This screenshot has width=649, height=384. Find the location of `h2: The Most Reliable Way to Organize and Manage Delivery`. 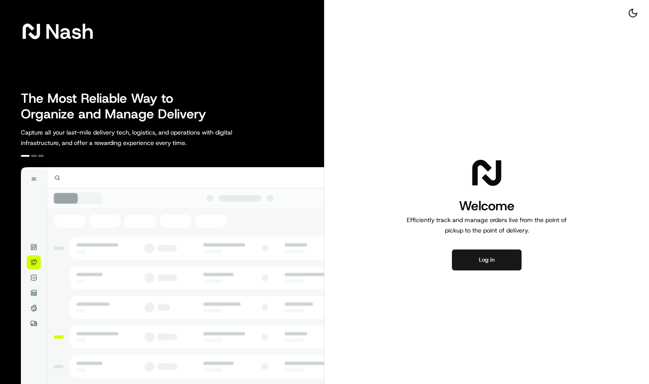

h2: The Most Reliable Way to Organize and Manage Delivery is located at coordinates (118, 106).